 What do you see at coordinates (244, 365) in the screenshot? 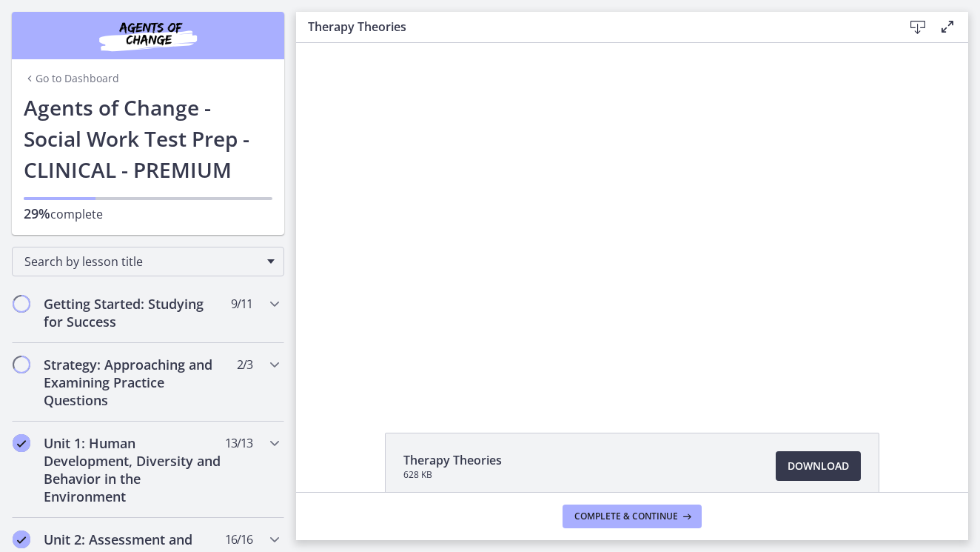
I see `span: 2 / 3` at bounding box center [244, 365].